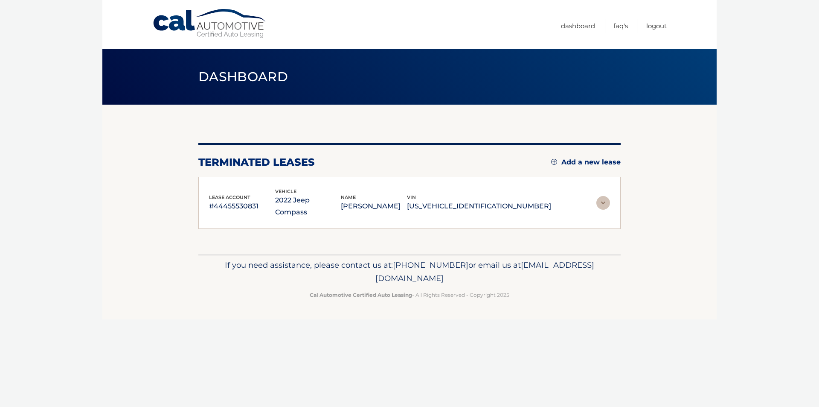 The image size is (819, 407). I want to click on span: name, so click(348, 197).